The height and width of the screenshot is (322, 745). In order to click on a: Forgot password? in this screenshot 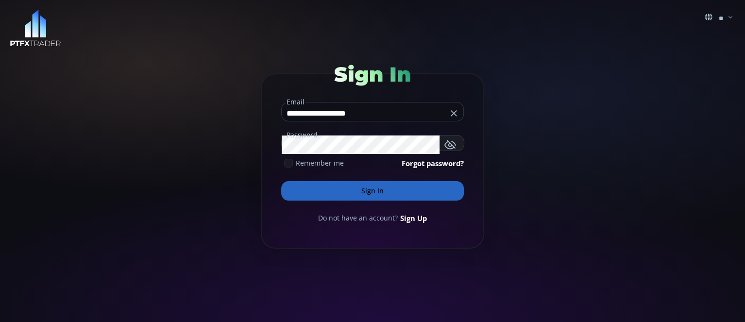, I will do `click(432, 163)`.